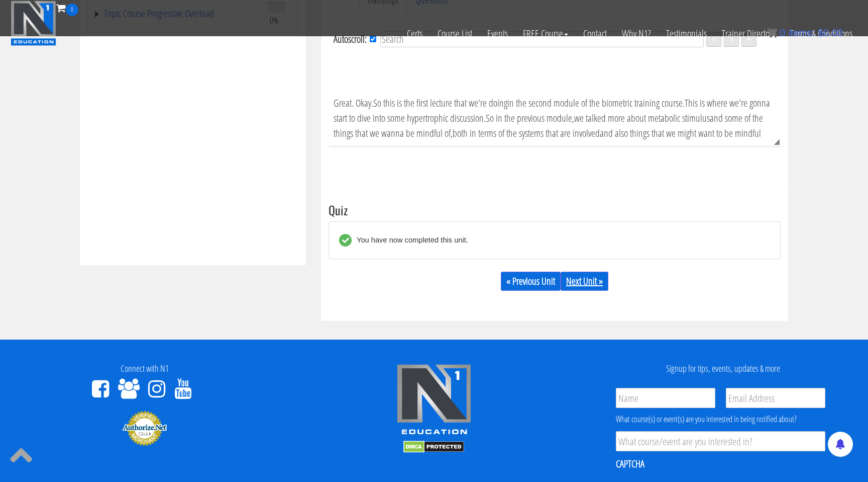 This screenshot has width=868, height=482. I want to click on h4: Connect with N1, so click(145, 368).